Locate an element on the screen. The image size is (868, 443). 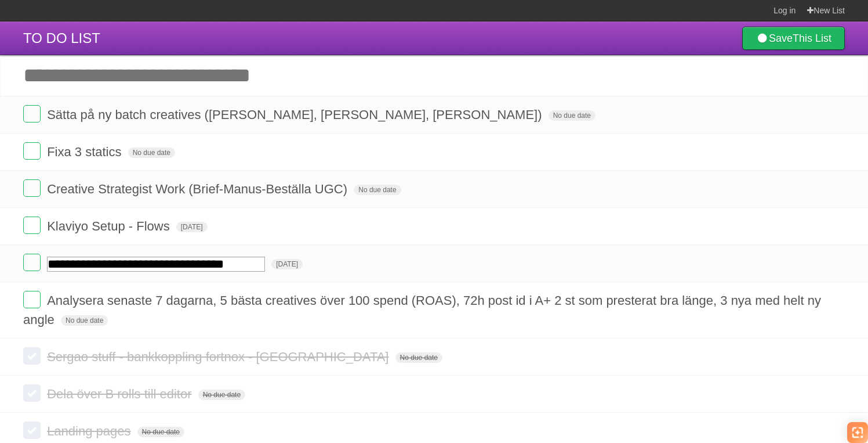
span: Analysera senaste 7 dagarna, 5 bästa creatives över 100 spend (ROAS), 72h post id i A+ 2 st som p... is located at coordinates (422, 310).